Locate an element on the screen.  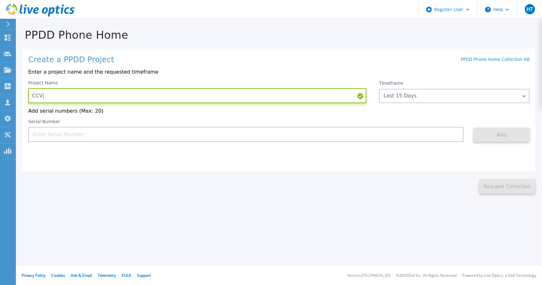
a: Cookies is located at coordinates (58, 275).